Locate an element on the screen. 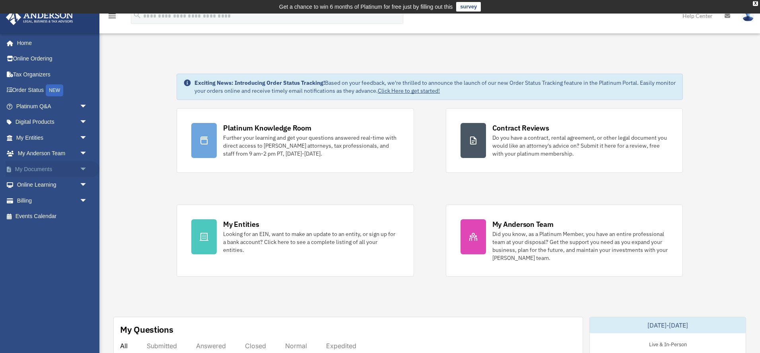 Image resolution: width=760 pixels, height=353 pixels. div: Based on your feedback, we're thrilled to announce the launch of our new Order Status Tracking fe... is located at coordinates (435, 87).